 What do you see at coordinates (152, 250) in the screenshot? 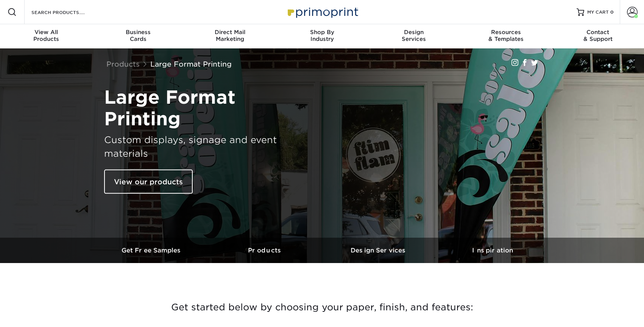
I see `a: Get Free Samples` at bounding box center [152, 250].